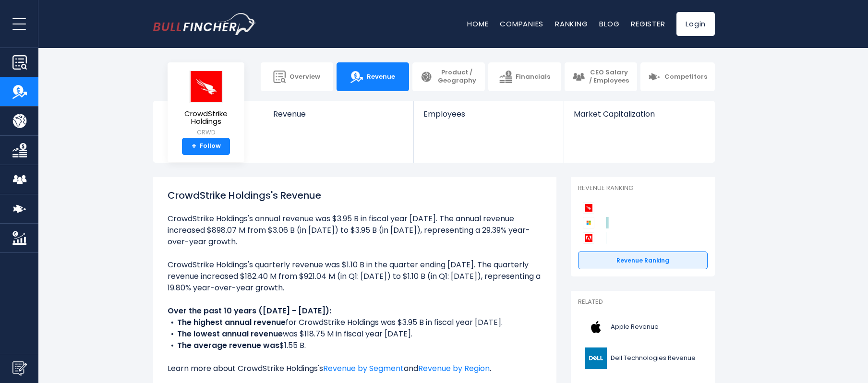  What do you see at coordinates (230, 334) in the screenshot?
I see `b: The lowest annual revenue` at bounding box center [230, 334].